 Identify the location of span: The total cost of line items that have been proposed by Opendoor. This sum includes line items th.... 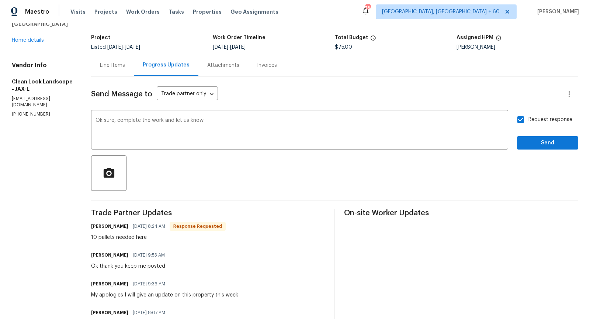
(373, 40).